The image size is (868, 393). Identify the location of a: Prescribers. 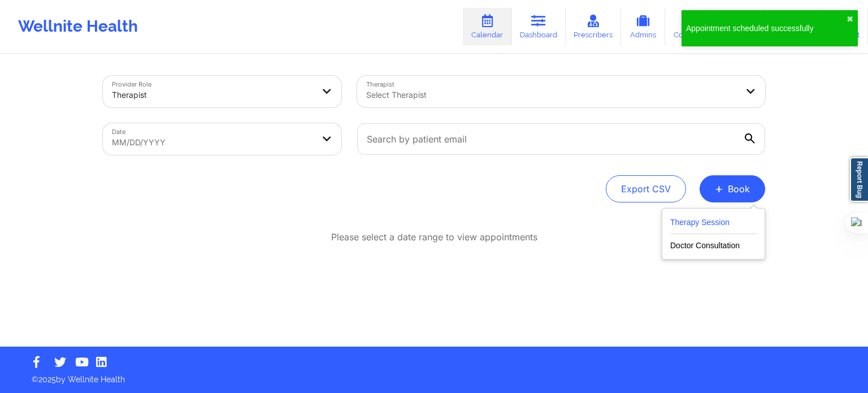
(593, 27).